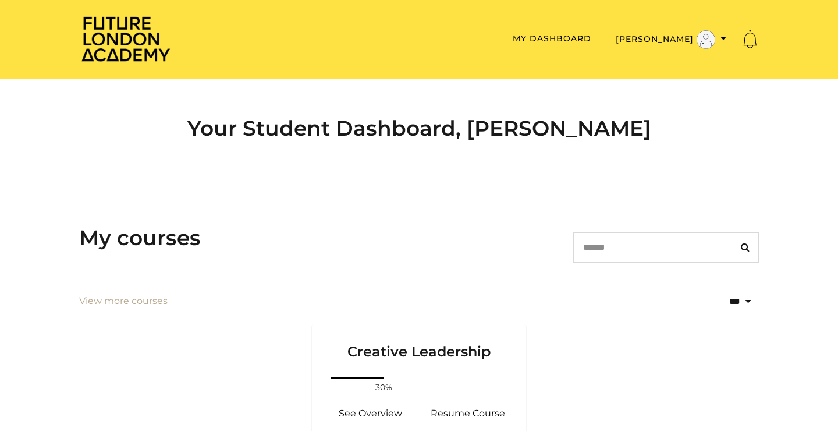  I want to click on a: My Dashboard, so click(552, 38).